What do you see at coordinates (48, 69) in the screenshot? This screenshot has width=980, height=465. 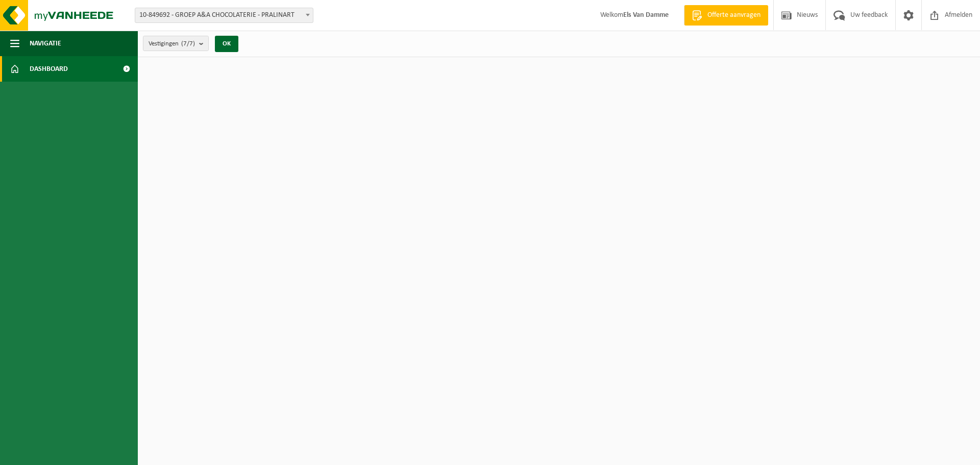 I see `span: Dashboard` at bounding box center [48, 69].